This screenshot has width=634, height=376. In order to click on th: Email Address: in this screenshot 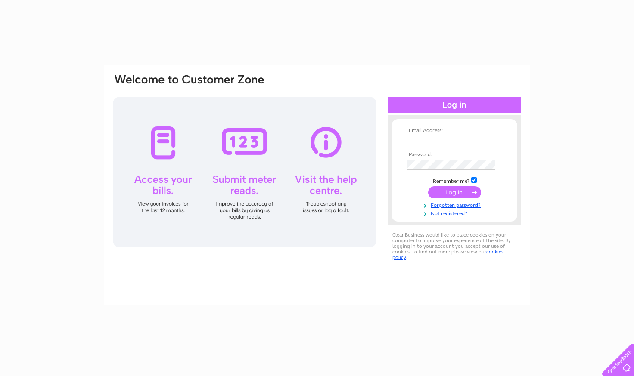, I will do `click(454, 131)`.